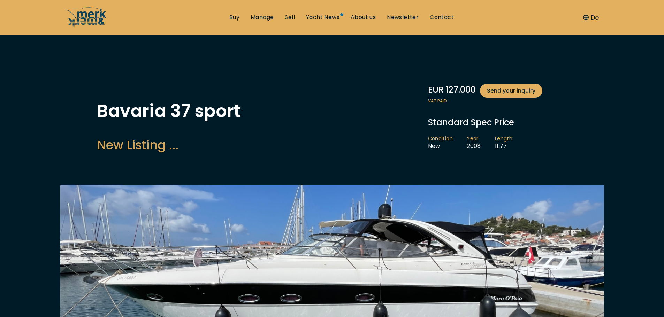  I want to click on a: Buy, so click(234, 17).